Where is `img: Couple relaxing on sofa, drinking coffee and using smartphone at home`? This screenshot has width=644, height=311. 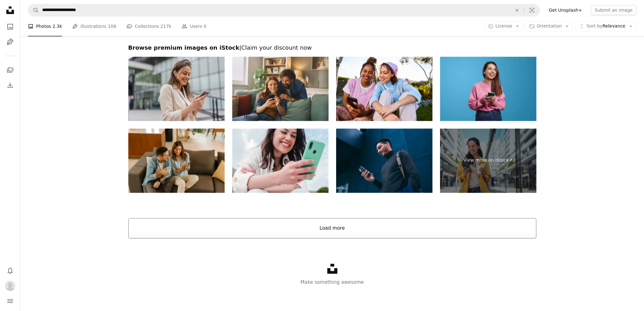
img: Couple relaxing on sofa, drinking coffee and using smartphone at home is located at coordinates (177, 161).